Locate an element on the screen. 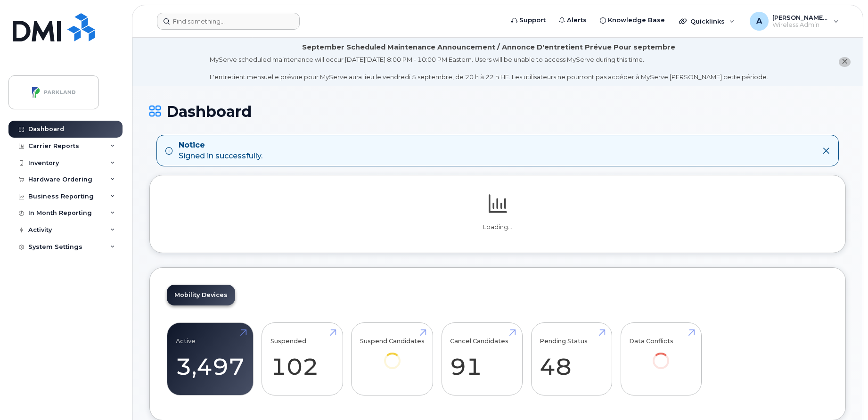  div: Signed in successfully. is located at coordinates (220, 151).